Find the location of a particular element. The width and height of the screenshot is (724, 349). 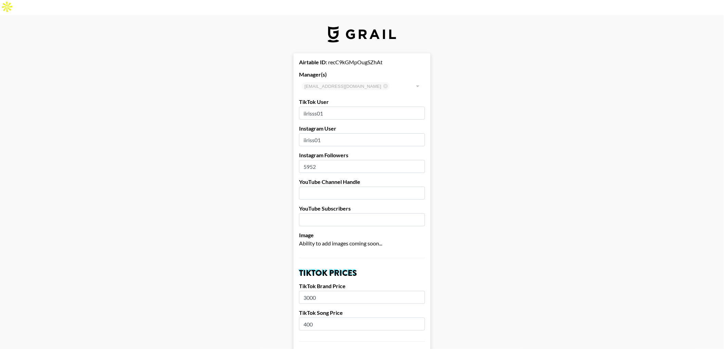

label: YouTube Channel Handle is located at coordinates (362, 182).